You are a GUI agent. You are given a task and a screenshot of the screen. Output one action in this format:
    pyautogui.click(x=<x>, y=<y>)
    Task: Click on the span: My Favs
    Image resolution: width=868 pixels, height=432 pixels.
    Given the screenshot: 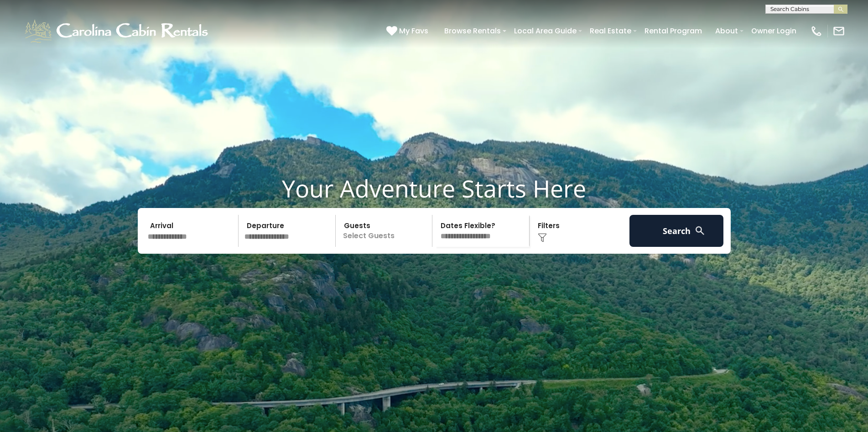 What is the action you would take?
    pyautogui.click(x=414, y=31)
    